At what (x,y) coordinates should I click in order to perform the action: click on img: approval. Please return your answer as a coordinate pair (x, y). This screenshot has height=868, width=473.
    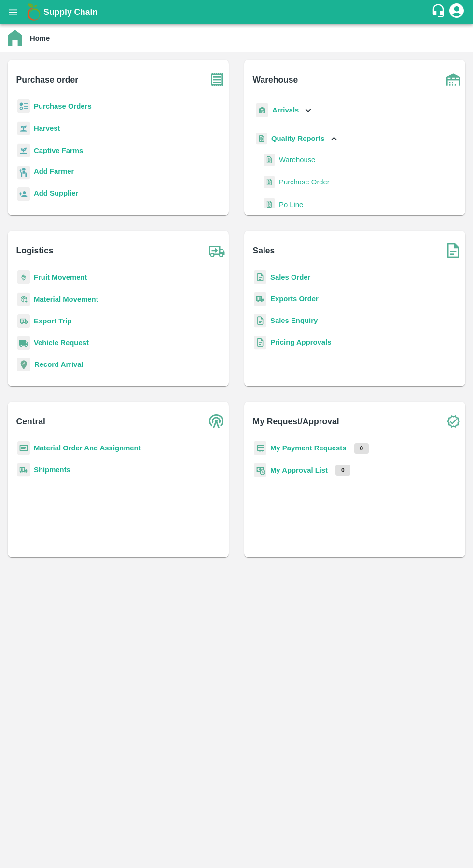
    Looking at the image, I should click on (260, 470).